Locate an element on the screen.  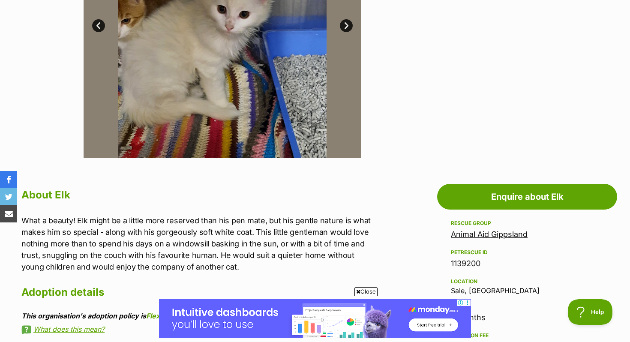
a: Flexible is located at coordinates (159, 316).